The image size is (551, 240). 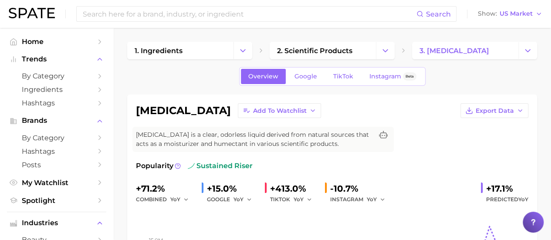 What do you see at coordinates (510, 14) in the screenshot?
I see `button: ShowUS Market` at bounding box center [510, 14].